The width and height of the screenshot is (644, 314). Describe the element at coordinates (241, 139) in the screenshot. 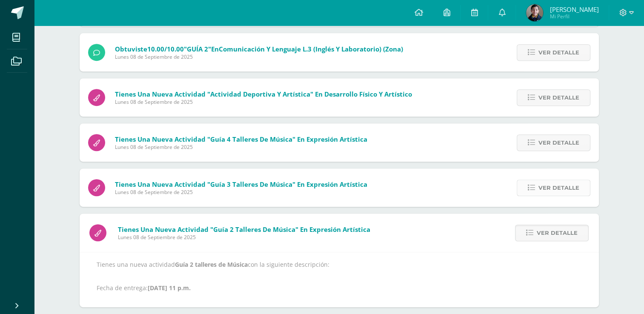

I see `span: Tienes una nueva actividad "Guía 4 talleres de Música" En Expresión Artística` at that location.